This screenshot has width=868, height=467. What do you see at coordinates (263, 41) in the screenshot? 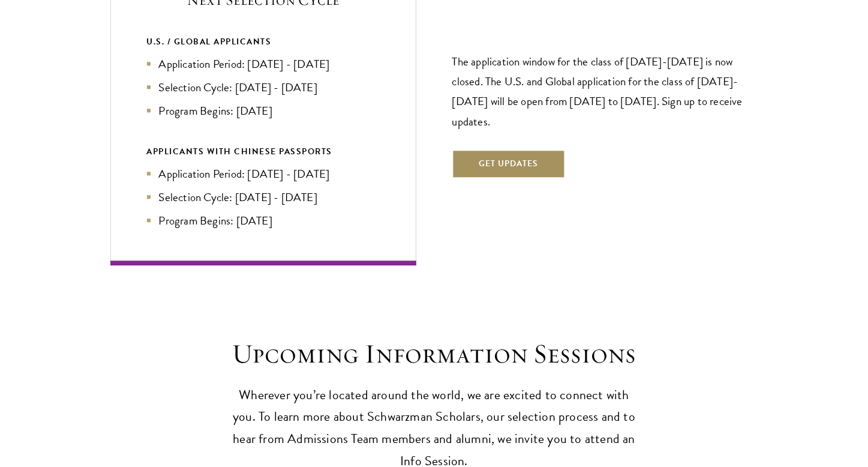
I see `div: U.S. / GLOBAL APPLICANTS` at bounding box center [263, 41].